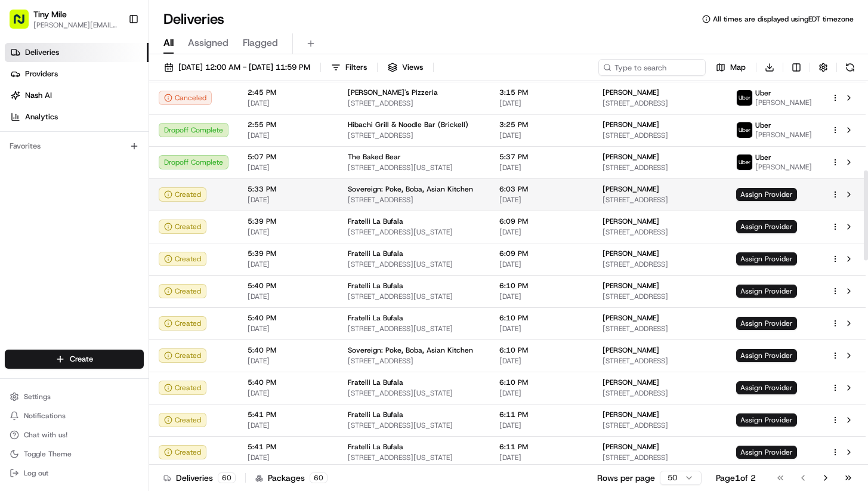  I want to click on a: Nash AI, so click(76, 95).